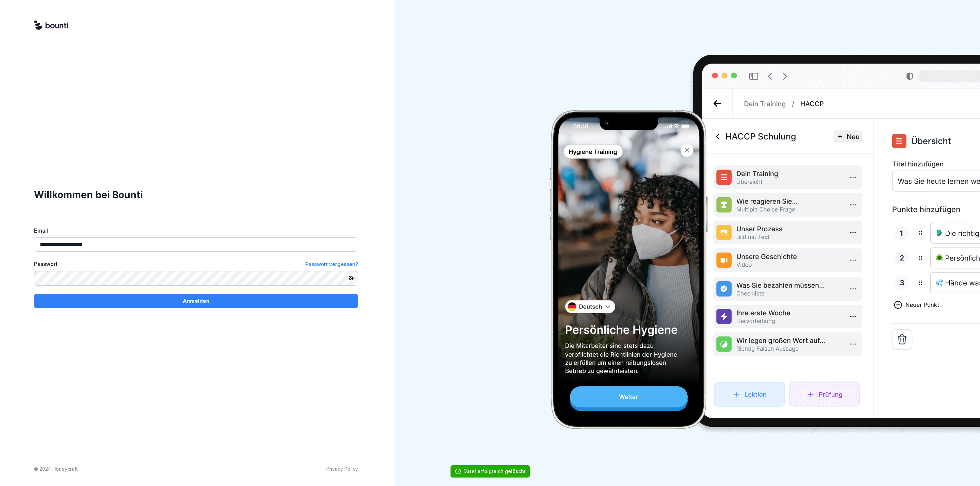 The height and width of the screenshot is (486, 980). Describe the element at coordinates (196, 301) in the screenshot. I see `p: Anmelden` at that location.